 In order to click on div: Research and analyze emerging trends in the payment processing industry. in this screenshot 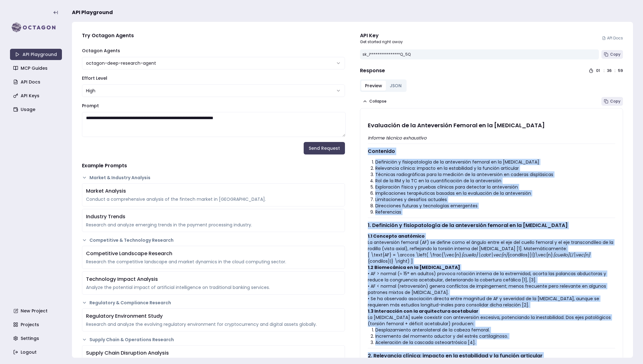, I will do `click(213, 225)`.